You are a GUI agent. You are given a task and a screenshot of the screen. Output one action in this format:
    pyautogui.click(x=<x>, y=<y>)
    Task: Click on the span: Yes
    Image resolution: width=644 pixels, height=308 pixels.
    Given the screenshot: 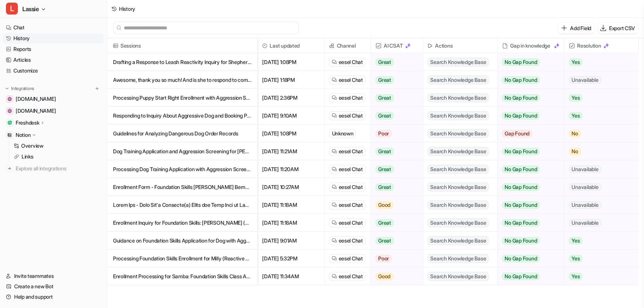 What is the action you would take?
    pyautogui.click(x=576, y=259)
    